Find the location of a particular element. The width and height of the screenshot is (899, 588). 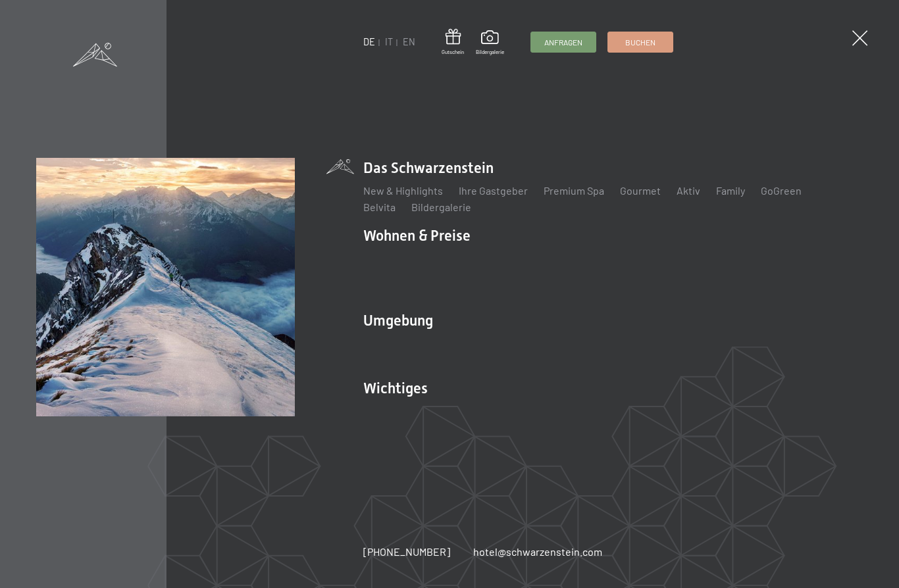

a: hotel@schwarzenstein.com is located at coordinates (538, 552).